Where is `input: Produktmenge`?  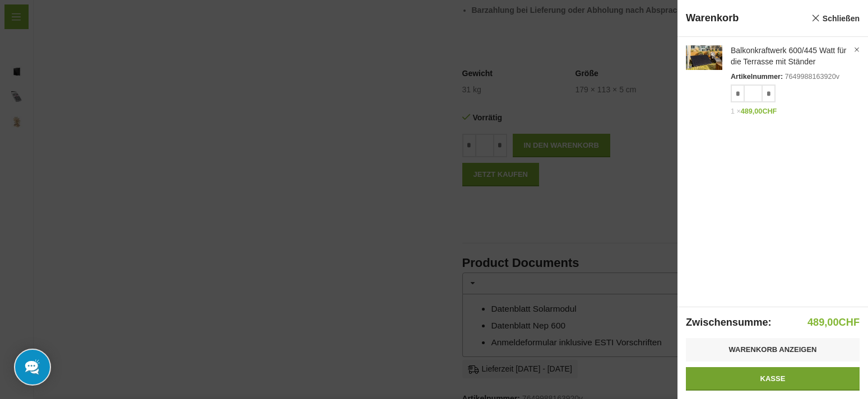
input: Produktmenge is located at coordinates (753, 93).